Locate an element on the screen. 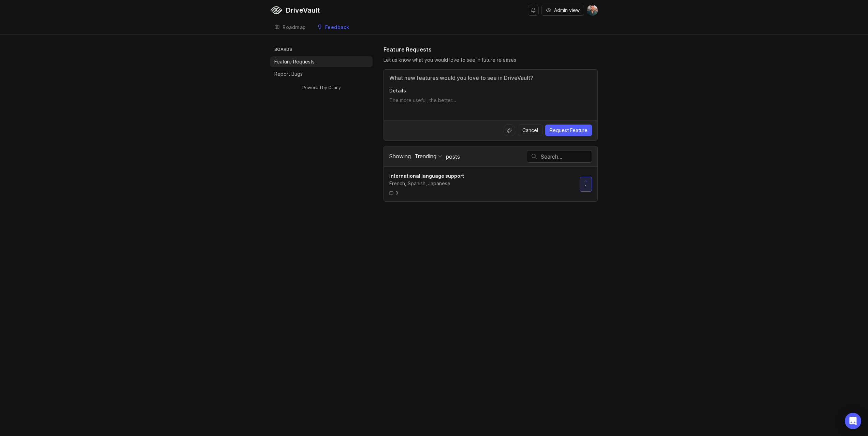 This screenshot has width=868, height=436. span: Admin view is located at coordinates (567, 10).